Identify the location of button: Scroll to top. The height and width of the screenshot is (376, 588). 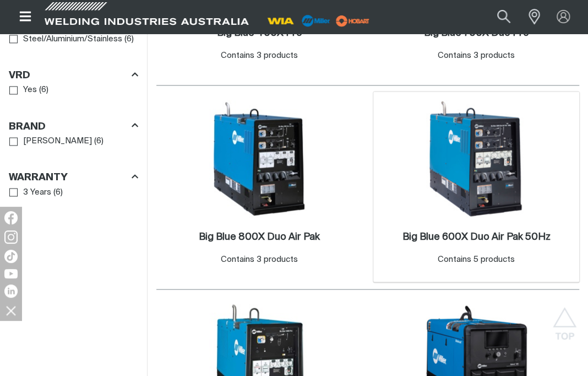
(564, 319).